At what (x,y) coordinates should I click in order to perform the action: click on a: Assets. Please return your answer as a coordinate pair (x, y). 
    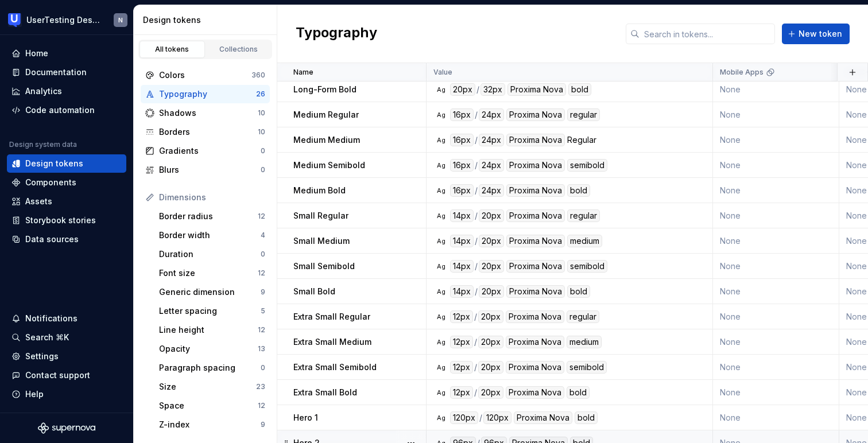
    Looking at the image, I should click on (67, 201).